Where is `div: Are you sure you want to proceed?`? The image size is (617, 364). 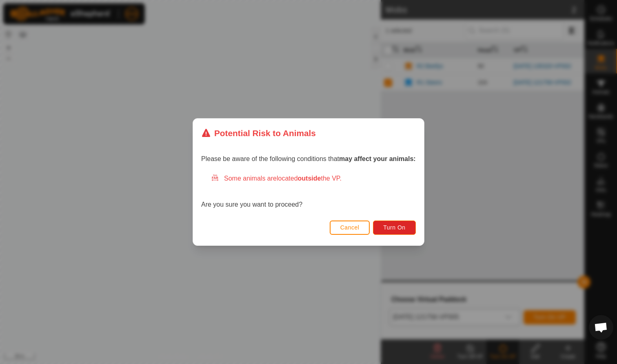 div: Are you sure you want to proceed? is located at coordinates (308, 191).